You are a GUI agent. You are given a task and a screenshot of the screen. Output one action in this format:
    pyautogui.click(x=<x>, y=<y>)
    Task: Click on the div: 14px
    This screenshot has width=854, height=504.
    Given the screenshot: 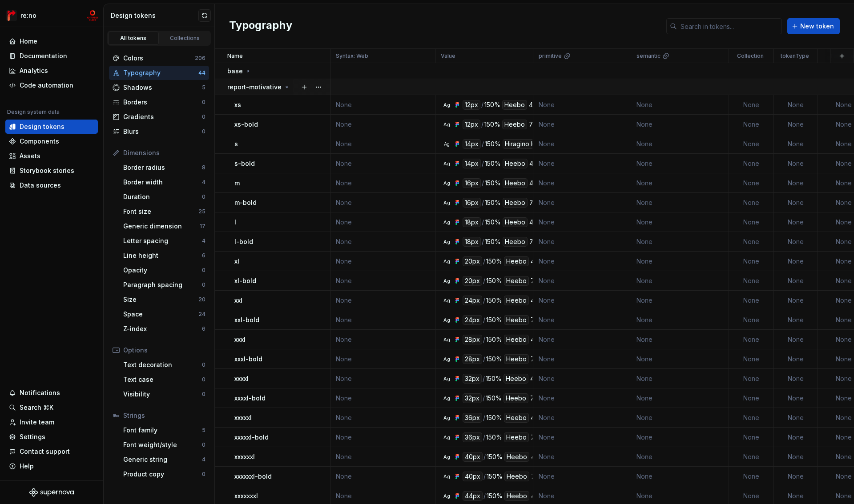 What is the action you would take?
    pyautogui.click(x=471, y=144)
    